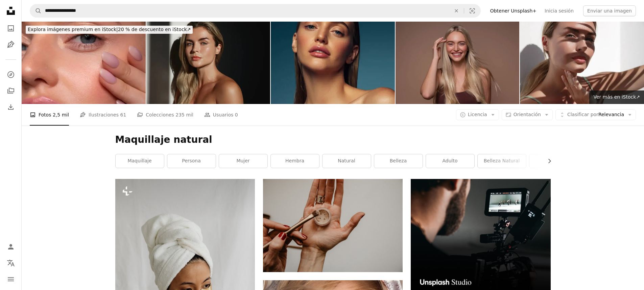 Image resolution: width=644 pixels, height=290 pixels. I want to click on button: Menú, so click(11, 279).